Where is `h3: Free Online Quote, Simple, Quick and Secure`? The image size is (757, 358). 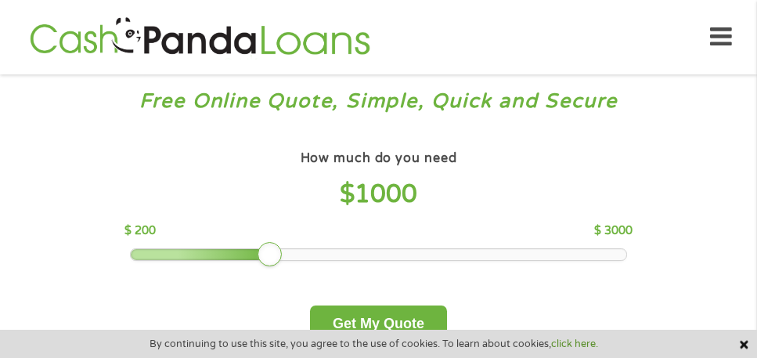 h3: Free Online Quote, Simple, Quick and Secure is located at coordinates (378, 101).